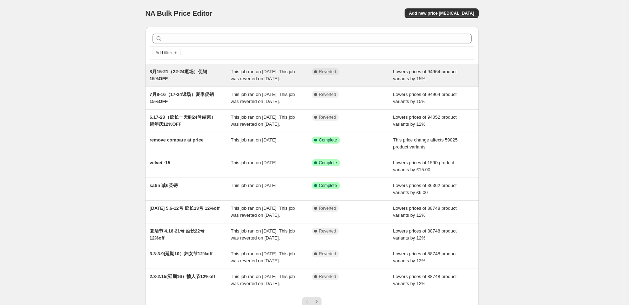  Describe the element at coordinates (182, 98) in the screenshot. I see `span: 7月8-16（17-24返场）夏季促销15%OFF` at that location.